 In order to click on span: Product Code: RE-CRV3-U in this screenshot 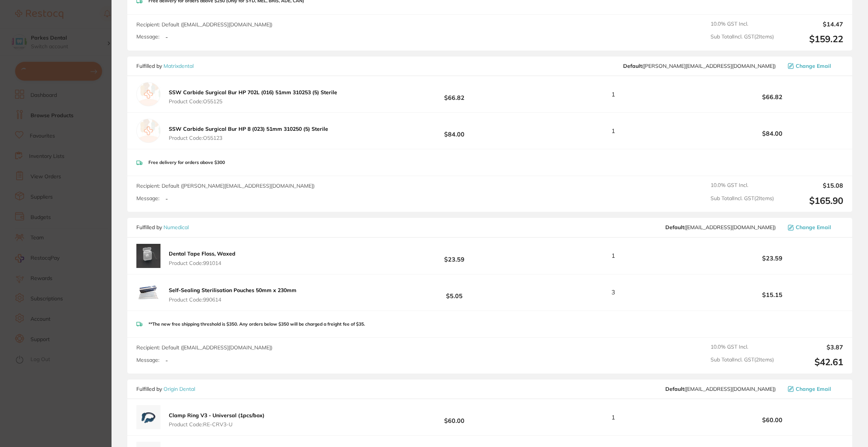, I will do `click(217, 424)`.